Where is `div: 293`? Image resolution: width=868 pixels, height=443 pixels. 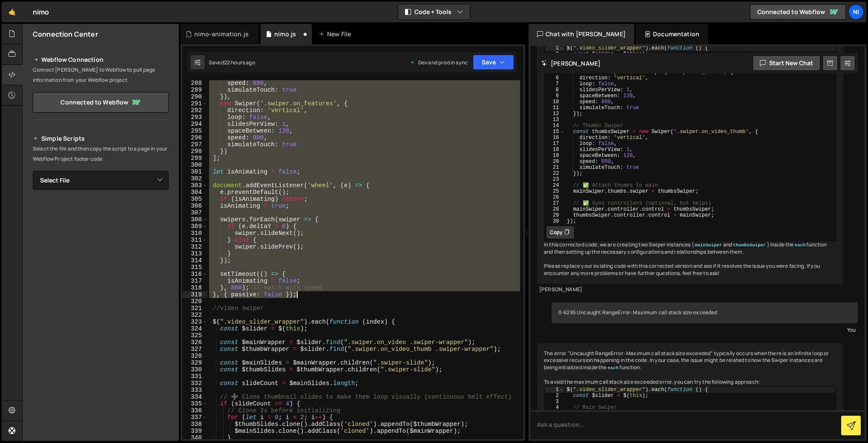 div: 293 is located at coordinates (195, 117).